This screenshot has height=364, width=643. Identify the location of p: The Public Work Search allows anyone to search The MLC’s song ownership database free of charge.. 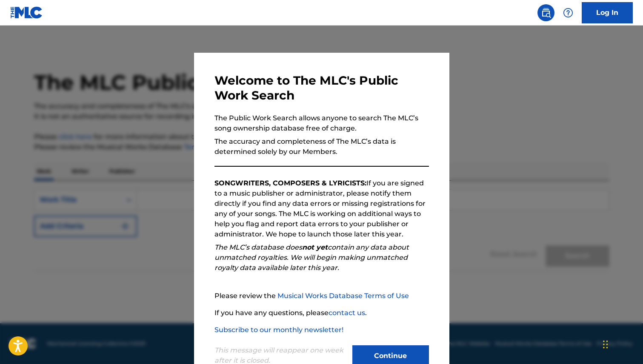
(322, 124).